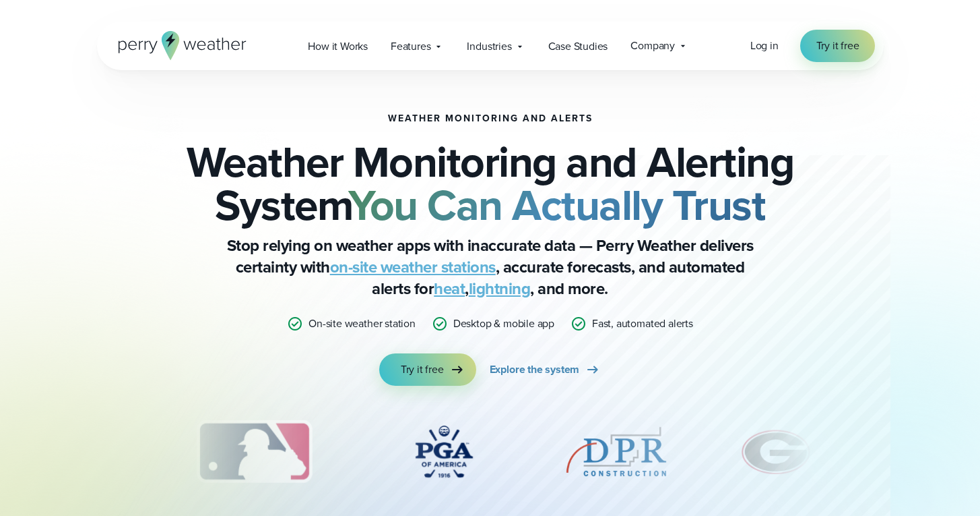 The width and height of the screenshot is (980, 516). I want to click on a: Log in, so click(765, 46).